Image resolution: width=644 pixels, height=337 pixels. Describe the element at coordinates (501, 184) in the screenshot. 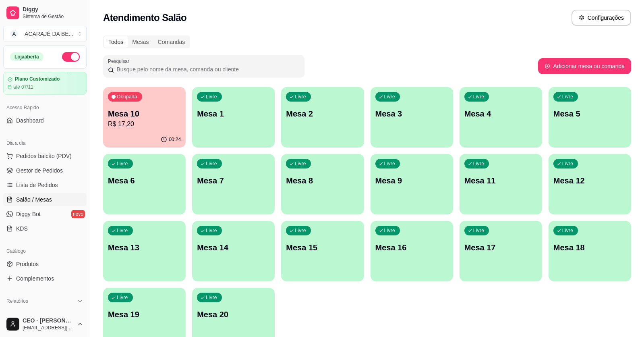

I see `button: LivreMesa 11` at that location.